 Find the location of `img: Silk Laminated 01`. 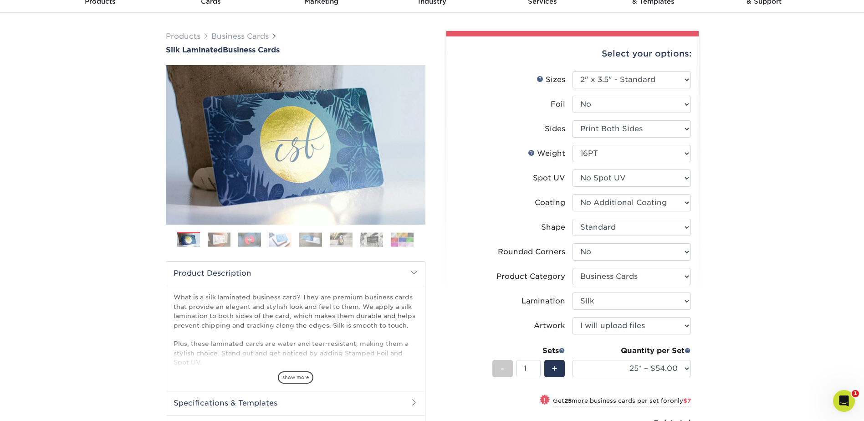

img: Silk Laminated 01 is located at coordinates (296, 145).